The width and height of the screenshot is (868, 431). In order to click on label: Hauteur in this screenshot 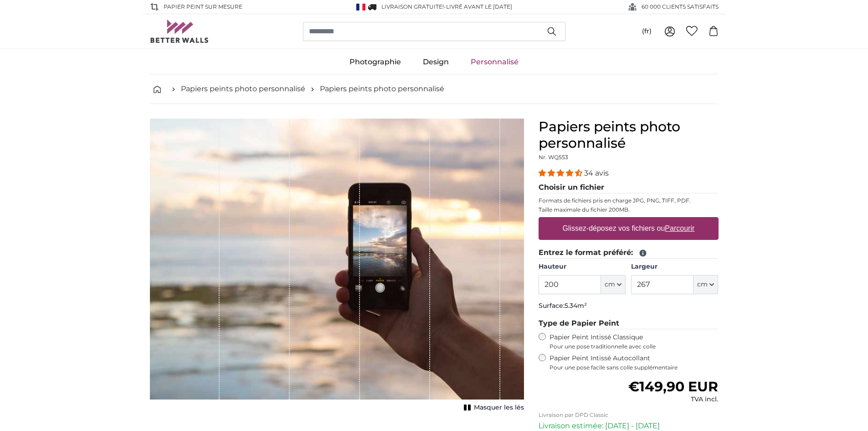, I will do `click(581, 267)`.